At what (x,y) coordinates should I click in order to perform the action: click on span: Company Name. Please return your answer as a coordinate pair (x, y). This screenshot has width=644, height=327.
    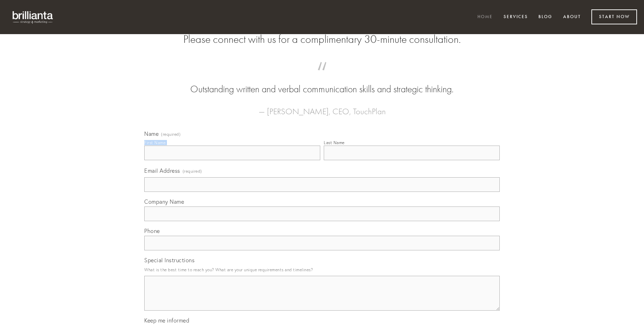
    Looking at the image, I should click on (164, 201).